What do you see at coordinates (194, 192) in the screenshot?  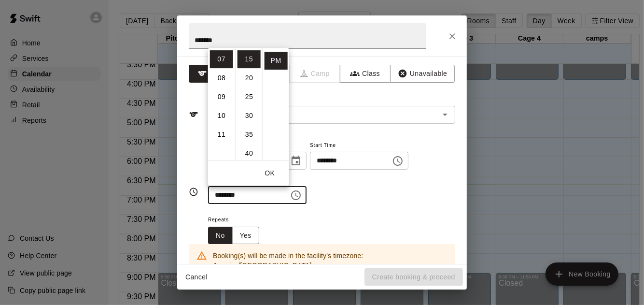 I see `svg: Timing` at bounding box center [194, 192].